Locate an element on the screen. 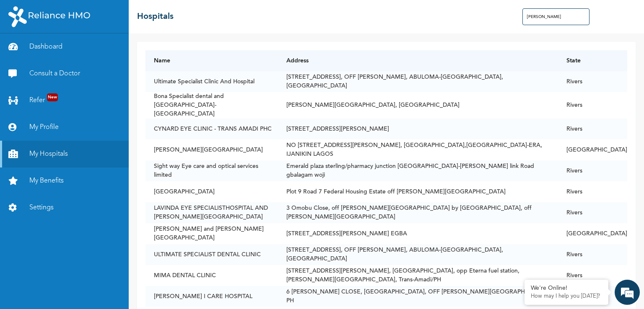  div: We're Online! is located at coordinates (566, 288).